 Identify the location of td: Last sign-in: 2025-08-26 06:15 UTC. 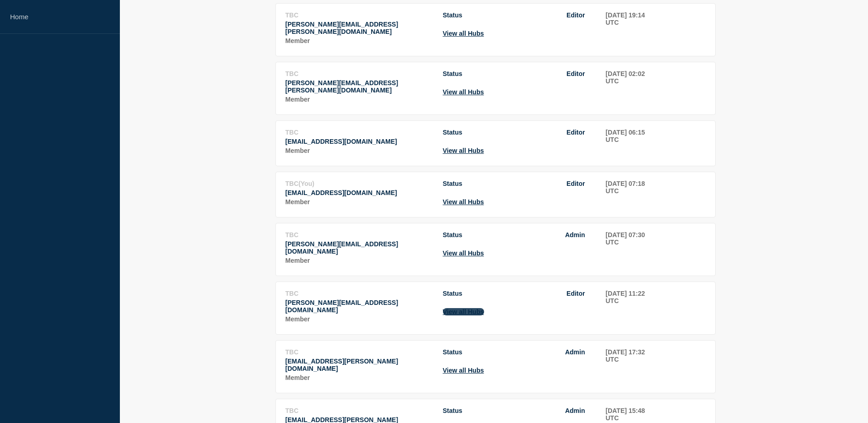
(630, 143).